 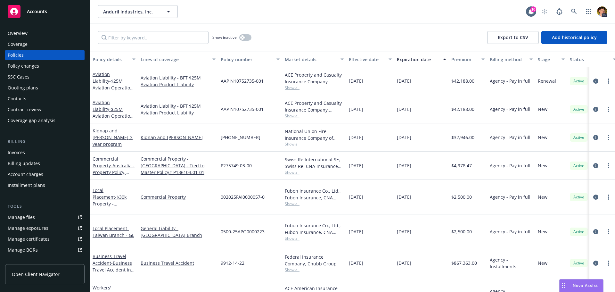 What do you see at coordinates (311, 59) in the screenshot?
I see `div: Market details` at bounding box center [311, 59].